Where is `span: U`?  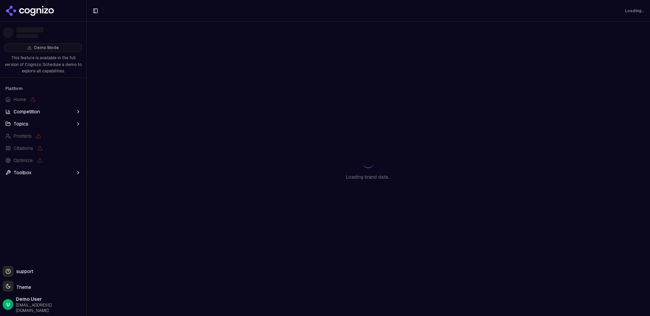 span: U is located at coordinates (8, 305).